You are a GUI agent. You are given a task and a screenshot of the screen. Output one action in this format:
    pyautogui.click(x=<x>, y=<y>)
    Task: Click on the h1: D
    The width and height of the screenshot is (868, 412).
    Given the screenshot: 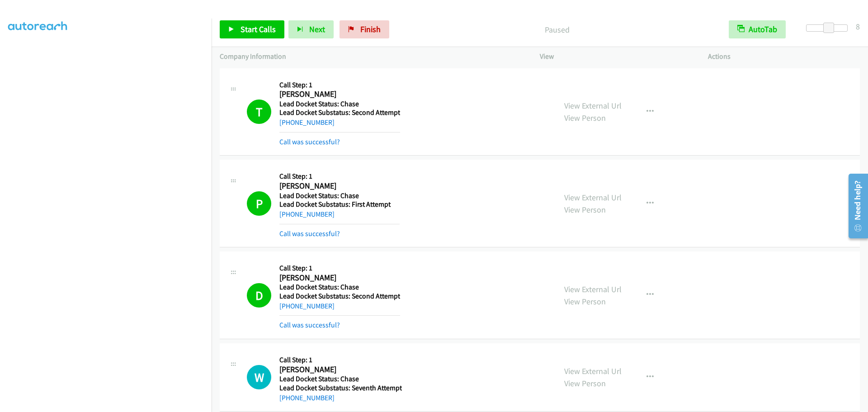 What is the action you would take?
    pyautogui.click(x=259, y=296)
    